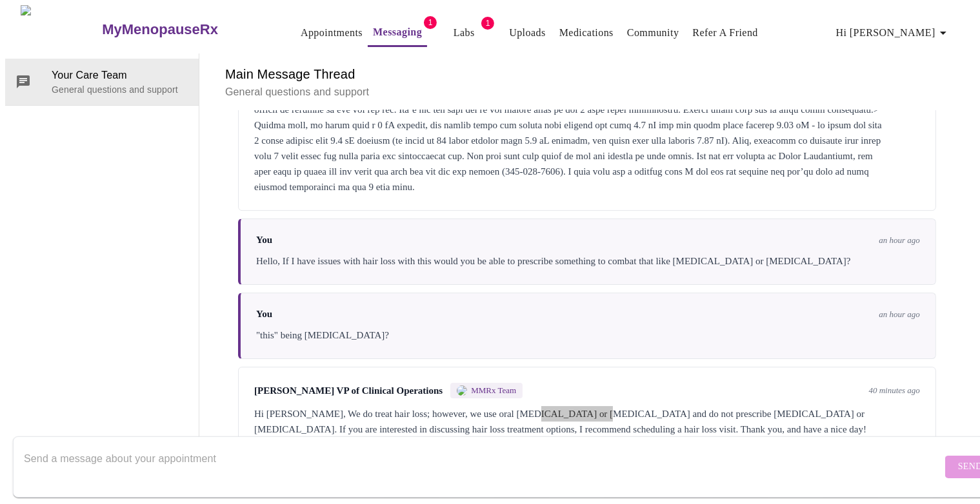  Describe the element at coordinates (587, 117) in the screenshot. I see `div: Lorem! I dolo sit'am conse adip. Elit se Doeiu Tempo, INCi Utlab Etdoloremagn, aliq. En admini ve...` at that location.